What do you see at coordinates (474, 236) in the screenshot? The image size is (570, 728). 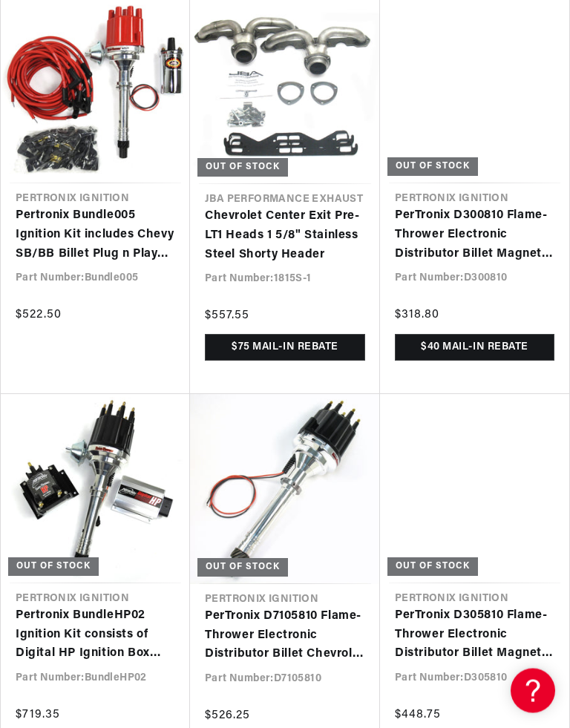 I see `a: PerTronix D300810 Flame-Thrower Electronic Distributor Billet Magnetic Trigger Chevrolet Small Bl...` at bounding box center [474, 236].